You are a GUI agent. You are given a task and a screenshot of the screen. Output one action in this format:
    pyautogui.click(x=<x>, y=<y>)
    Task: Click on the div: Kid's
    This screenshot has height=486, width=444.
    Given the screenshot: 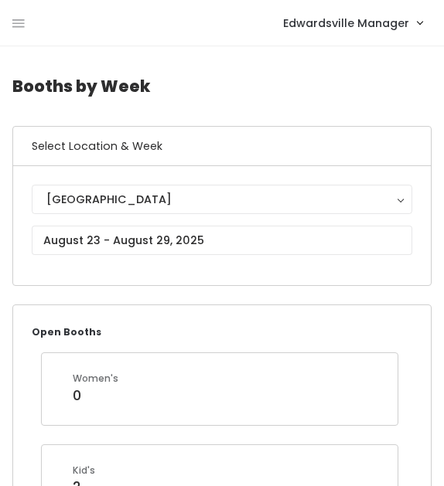 What is the action you would take?
    pyautogui.click(x=83, y=471)
    